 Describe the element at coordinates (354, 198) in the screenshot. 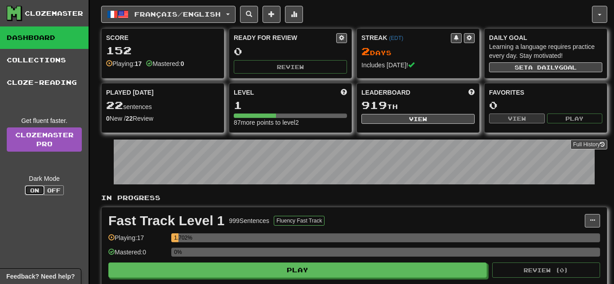

I see `p: In Progress` at that location.